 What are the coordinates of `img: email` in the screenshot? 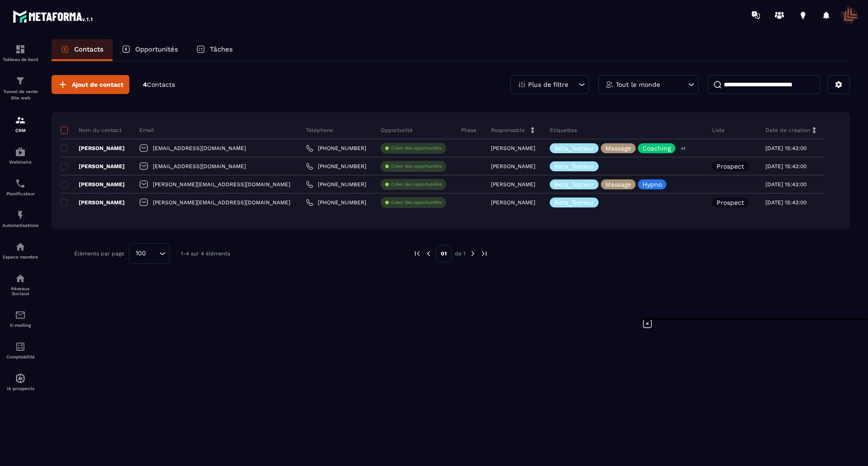 It's located at (21, 315).